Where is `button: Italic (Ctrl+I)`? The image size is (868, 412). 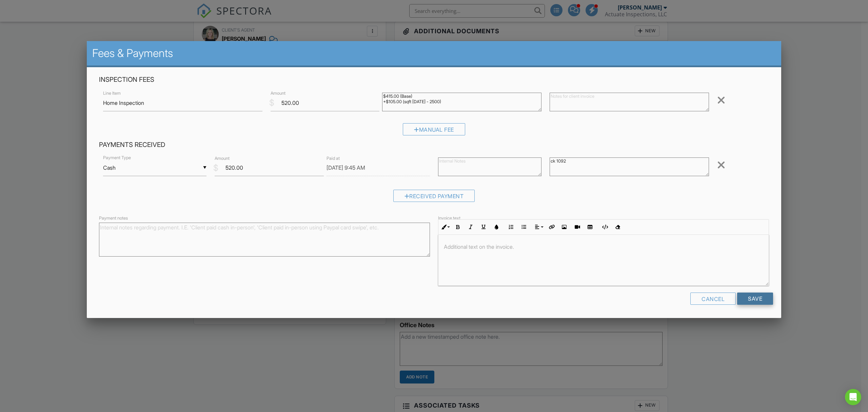 button: Italic (Ctrl+I) is located at coordinates (471, 227).